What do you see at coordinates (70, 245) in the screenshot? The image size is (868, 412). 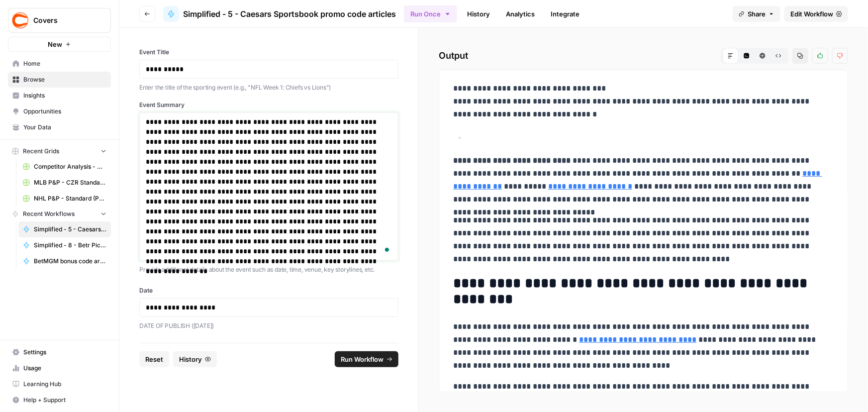 I see `span: Simplified - 8 - Betr Picks promo code articles` at bounding box center [70, 245].